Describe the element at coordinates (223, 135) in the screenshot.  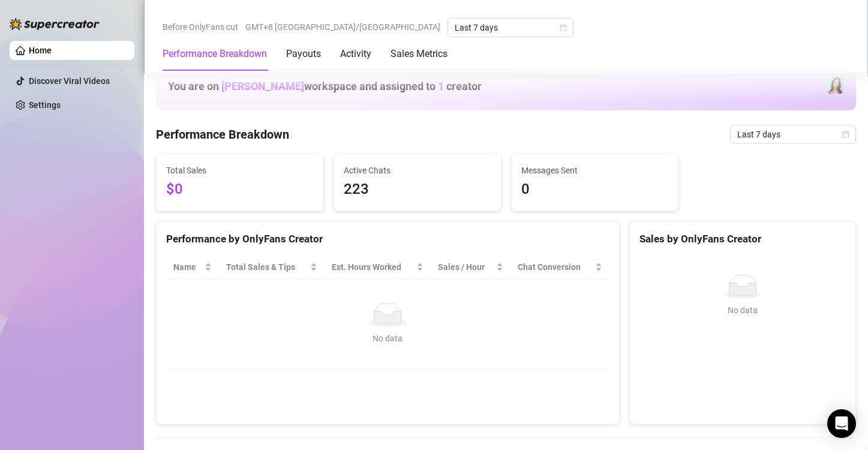
I see `h4: Performance Breakdown` at that location.